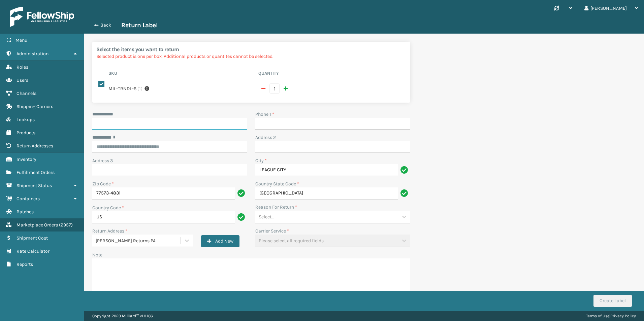 Image resolution: width=644 pixels, height=321 pixels. I want to click on label: MIL-TRNDL-S, so click(122, 88).